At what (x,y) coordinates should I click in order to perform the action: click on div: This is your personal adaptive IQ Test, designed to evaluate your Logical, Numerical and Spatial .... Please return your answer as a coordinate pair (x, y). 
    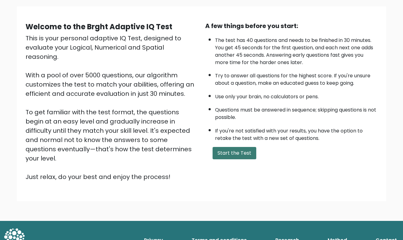
    Looking at the image, I should click on (112, 107).